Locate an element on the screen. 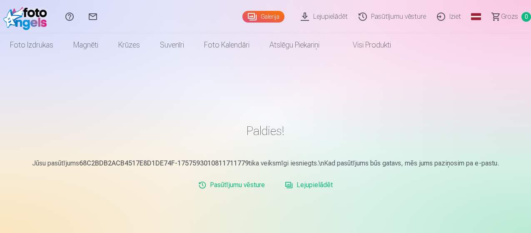  b: 68C2BDB2ACB4517E8D1DE74F-1757593010811711779 is located at coordinates (164, 163).